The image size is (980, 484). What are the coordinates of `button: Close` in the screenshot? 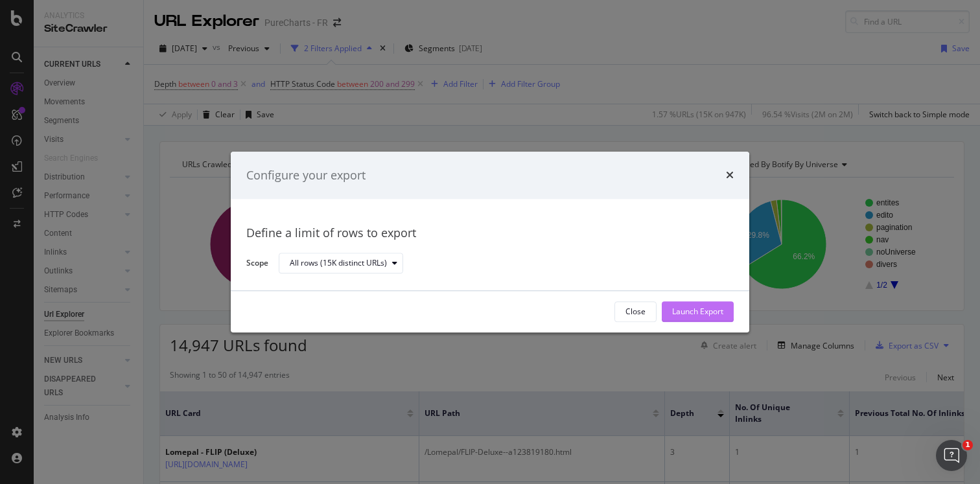 It's located at (635, 311).